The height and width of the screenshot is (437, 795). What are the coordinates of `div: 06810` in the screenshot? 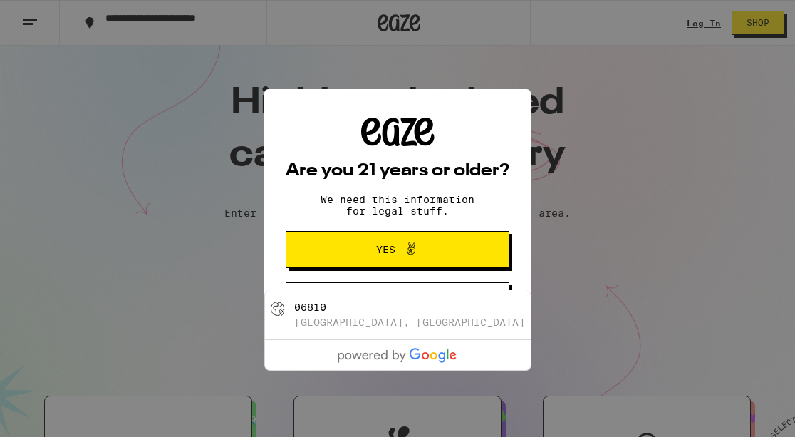 It's located at (310, 307).